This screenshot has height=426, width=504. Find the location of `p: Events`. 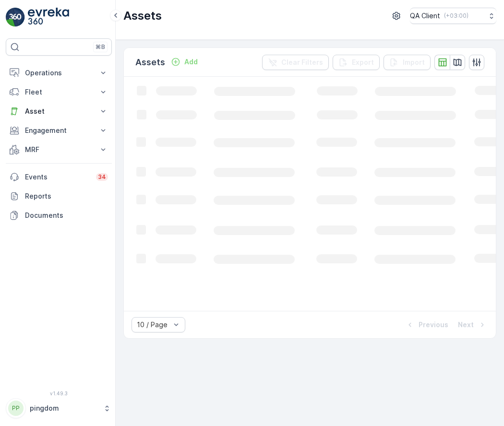

p: Events is located at coordinates (57, 177).